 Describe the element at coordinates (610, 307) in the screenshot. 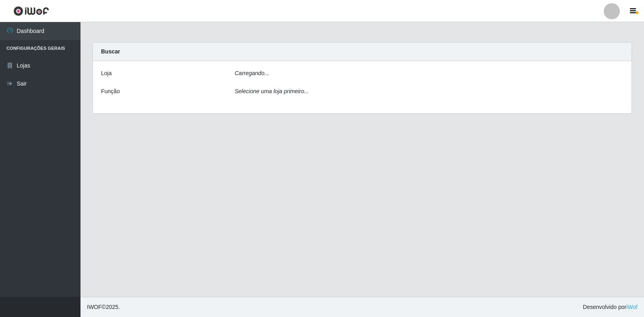

I see `span: Desenvolvido por` at that location.